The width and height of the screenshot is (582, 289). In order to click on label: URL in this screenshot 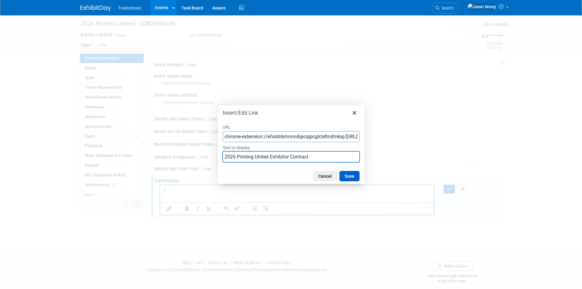, I will do `click(291, 127)`.